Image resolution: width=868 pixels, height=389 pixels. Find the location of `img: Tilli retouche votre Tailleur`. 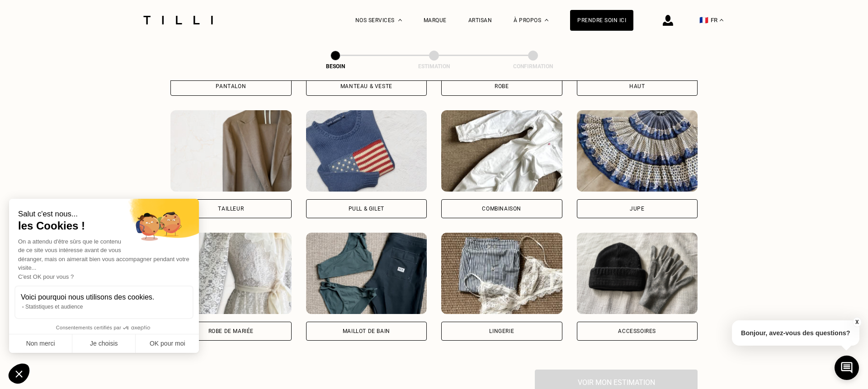

img: Tilli retouche votre Tailleur is located at coordinates (231, 151).